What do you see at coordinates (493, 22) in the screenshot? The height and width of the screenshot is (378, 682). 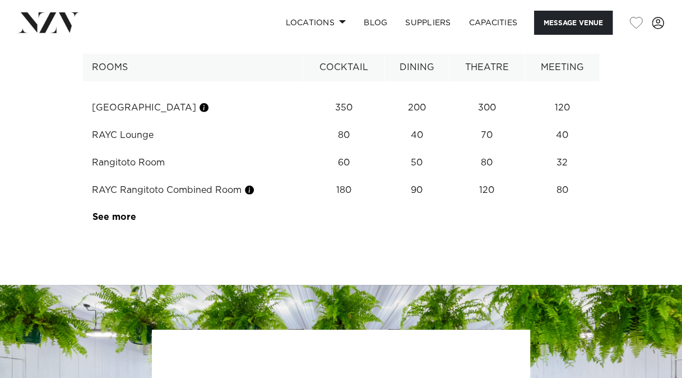 I see `a: Capacities` at bounding box center [493, 22].